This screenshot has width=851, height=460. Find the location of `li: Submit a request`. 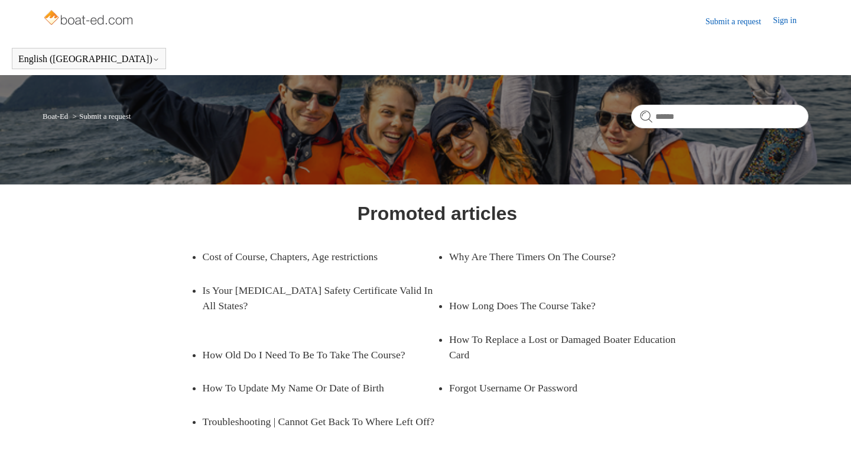

li: Submit a request is located at coordinates (100, 116).